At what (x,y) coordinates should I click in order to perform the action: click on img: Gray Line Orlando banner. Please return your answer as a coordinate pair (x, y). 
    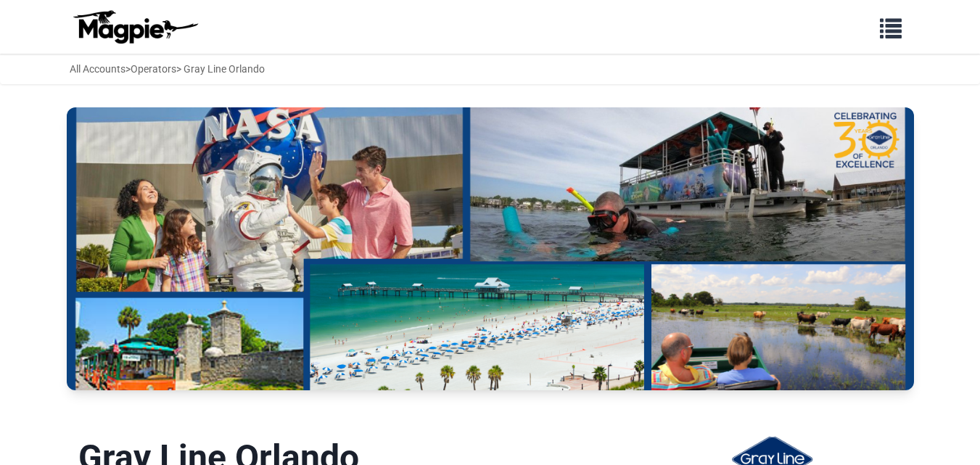
    Looking at the image, I should click on (490, 248).